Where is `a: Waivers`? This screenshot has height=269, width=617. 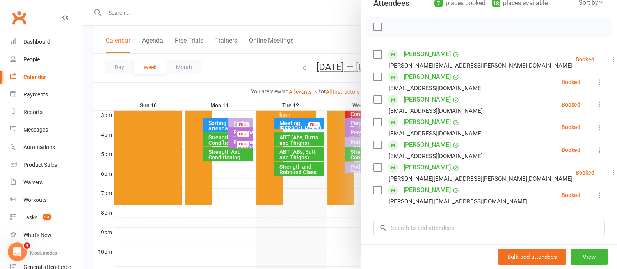 a: Waivers is located at coordinates (46, 182).